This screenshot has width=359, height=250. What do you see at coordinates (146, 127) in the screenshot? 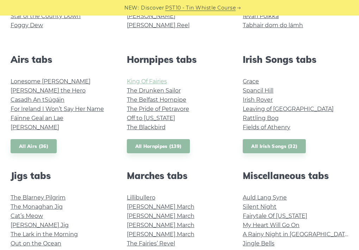
I see `a: The Blackbird` at bounding box center [146, 127].